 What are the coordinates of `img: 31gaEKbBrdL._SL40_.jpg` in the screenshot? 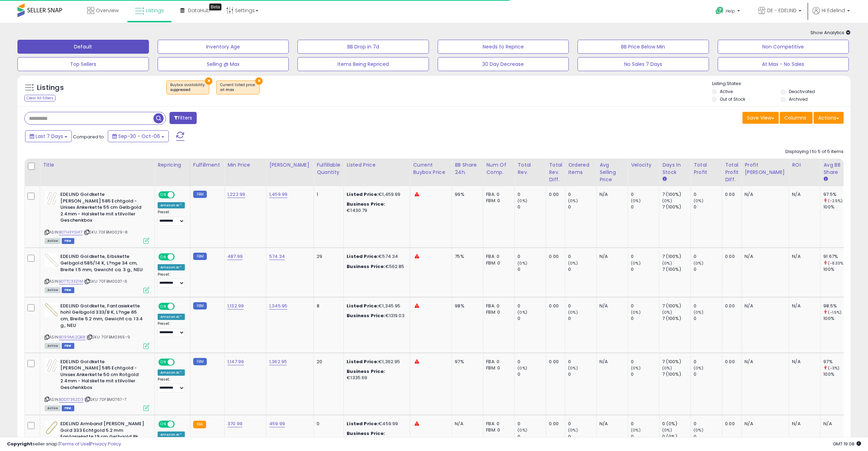 It's located at (51, 198).